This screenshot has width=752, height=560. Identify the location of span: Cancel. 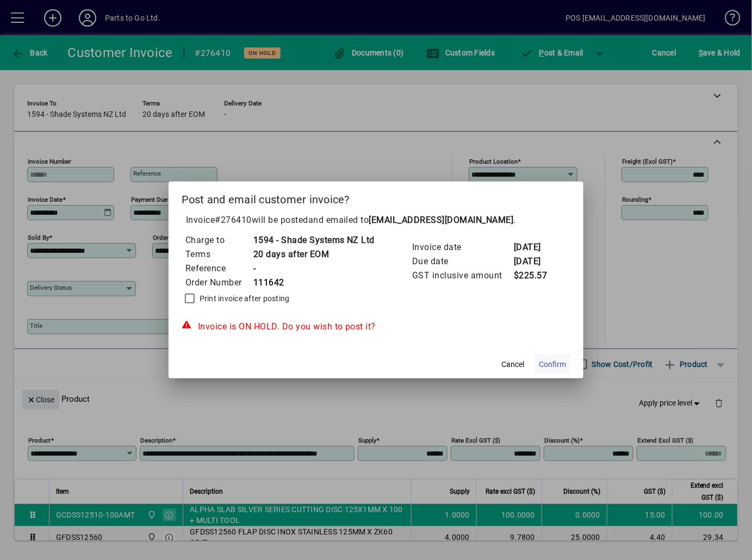
(512, 364).